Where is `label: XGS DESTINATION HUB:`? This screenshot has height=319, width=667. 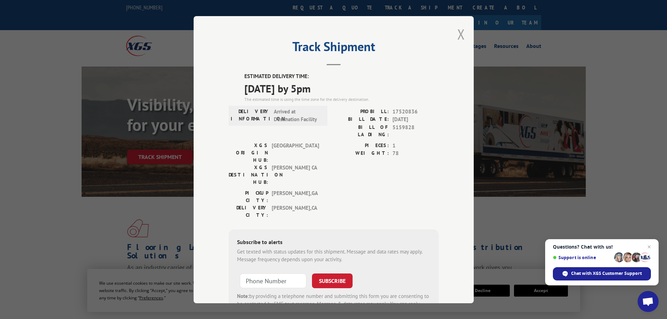 label: XGS DESTINATION HUB: is located at coordinates (248, 174).